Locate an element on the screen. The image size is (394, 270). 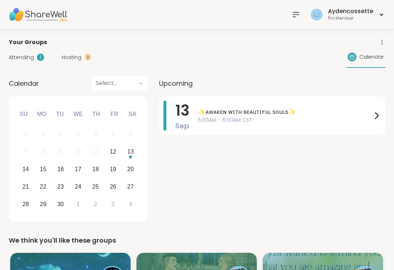
div: 29 is located at coordinates (43, 204).